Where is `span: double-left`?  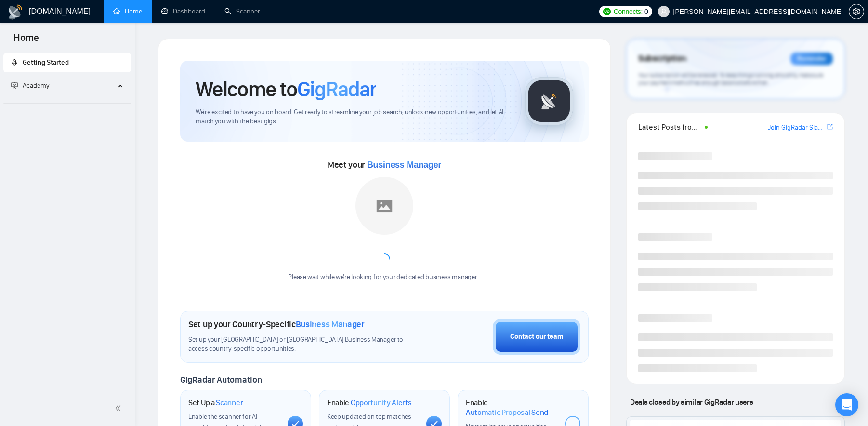
span: double-left is located at coordinates (119, 408).